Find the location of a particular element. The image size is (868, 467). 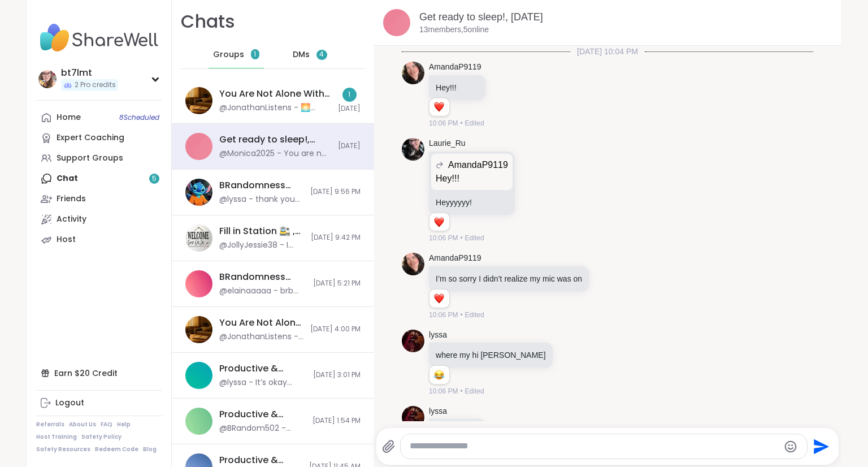

div: Earn $20 Credit is located at coordinates (99, 373).